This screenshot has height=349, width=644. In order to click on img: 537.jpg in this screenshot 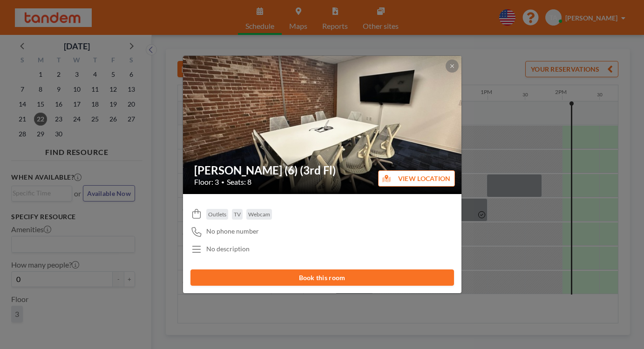, I will do `click(323, 125)`.